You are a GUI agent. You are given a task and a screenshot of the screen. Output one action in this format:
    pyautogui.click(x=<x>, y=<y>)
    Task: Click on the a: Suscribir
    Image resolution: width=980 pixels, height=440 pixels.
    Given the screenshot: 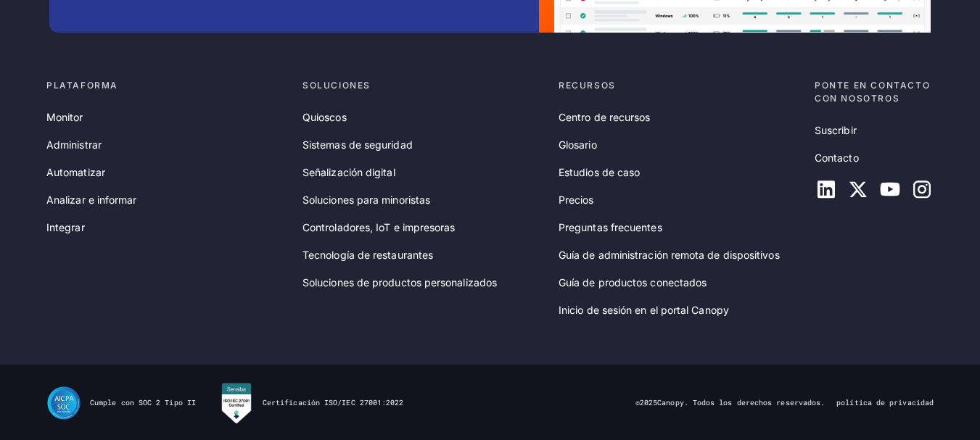 What is the action you would take?
    pyautogui.click(x=835, y=131)
    